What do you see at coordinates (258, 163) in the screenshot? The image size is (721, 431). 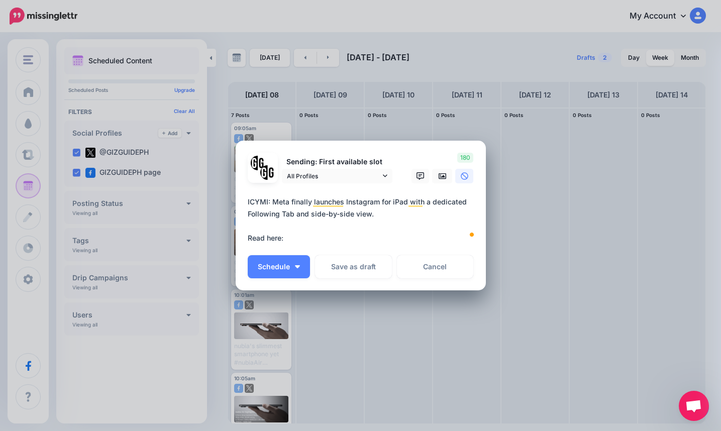 I see `img: 353459792_649996473822713_4483302954317148903_n-bsa138318.png` at bounding box center [258, 163].